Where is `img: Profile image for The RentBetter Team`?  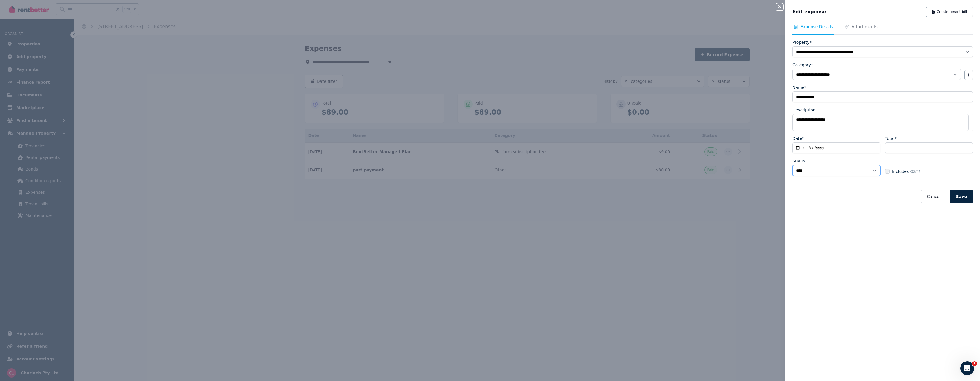
img: Profile image for The RentBetter Team is located at coordinates (21, 7).